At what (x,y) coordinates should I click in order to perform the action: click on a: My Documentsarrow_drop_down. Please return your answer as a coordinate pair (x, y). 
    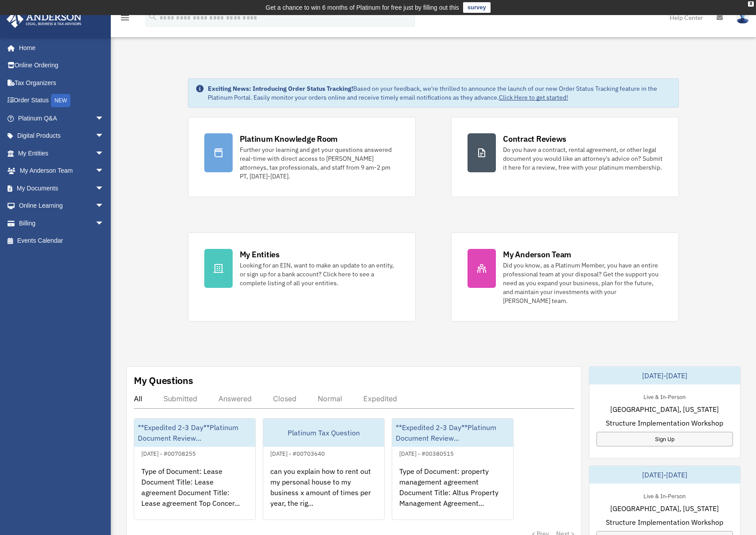
    Looking at the image, I should click on (62, 188).